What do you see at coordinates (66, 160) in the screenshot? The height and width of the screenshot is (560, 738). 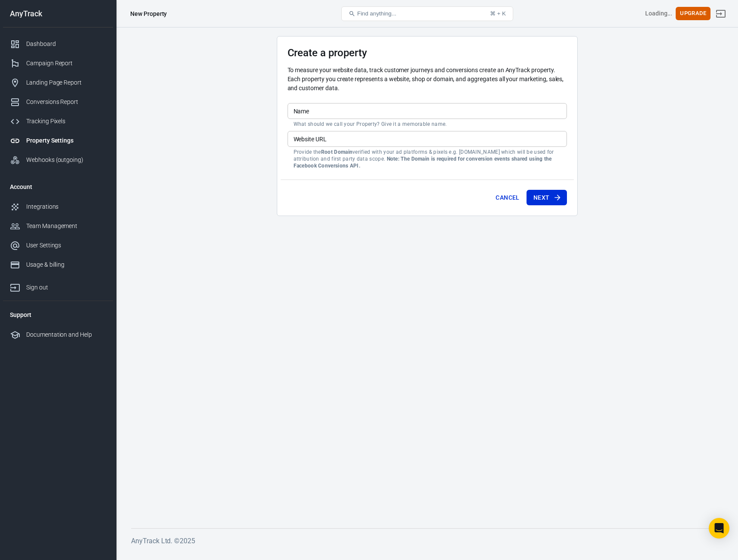 I see `div: Webhooks (outgoing)` at bounding box center [66, 160].